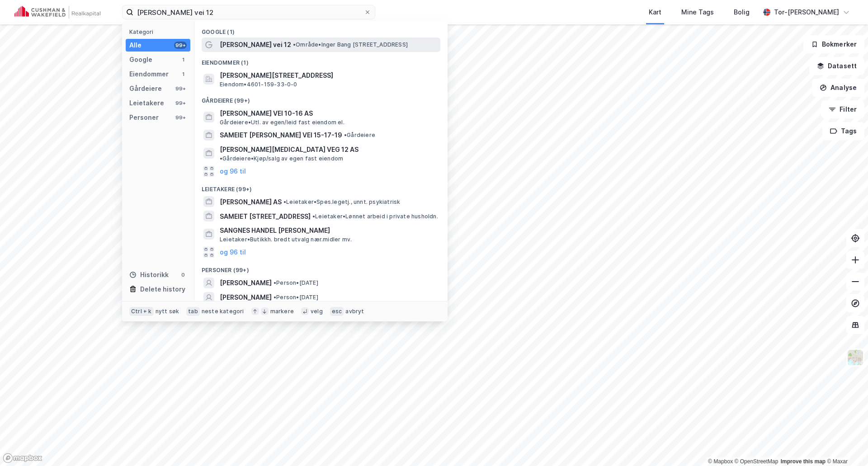 The height and width of the screenshot is (466, 868). What do you see at coordinates (843, 109) in the screenshot?
I see `button: Filter` at bounding box center [843, 109].